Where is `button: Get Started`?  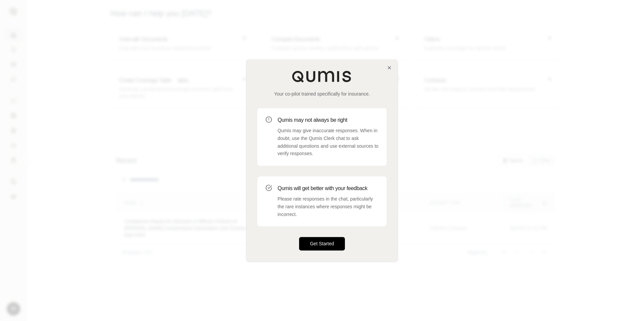 button: Get Started is located at coordinates (322, 244).